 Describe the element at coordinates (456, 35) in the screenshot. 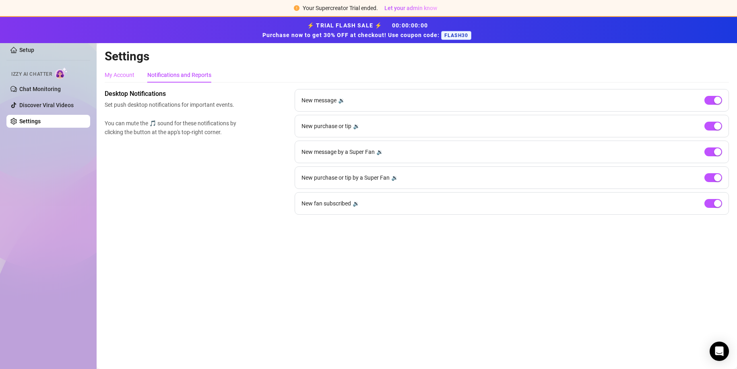

I see `span: FLASH30` at that location.